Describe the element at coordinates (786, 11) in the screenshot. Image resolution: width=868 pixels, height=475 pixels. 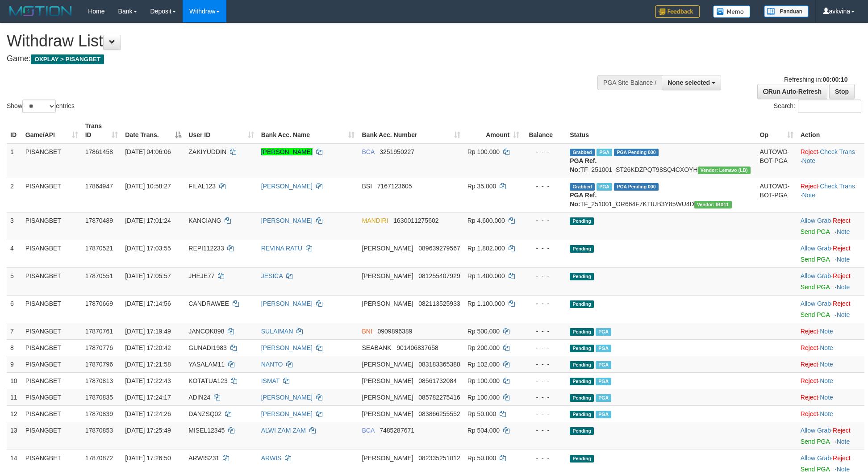
I see `img: panduan.png` at that location.